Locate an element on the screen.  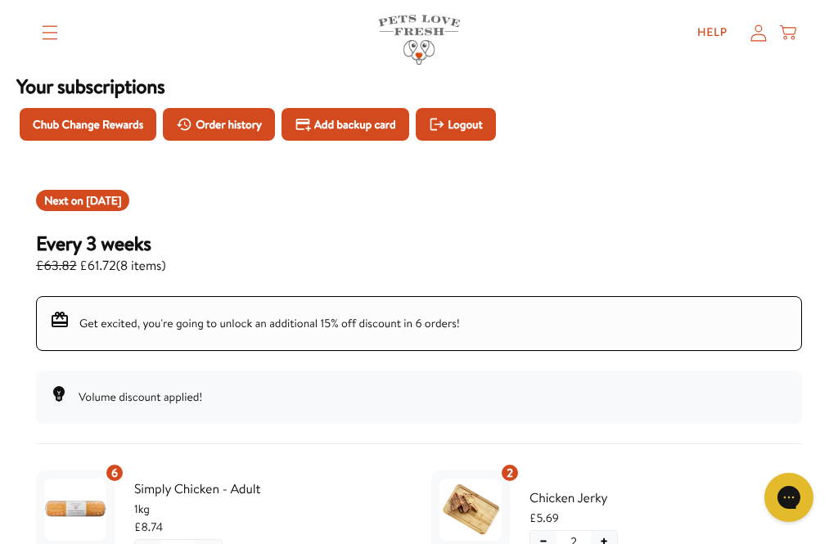
span: 1kg is located at coordinates (270, 509).